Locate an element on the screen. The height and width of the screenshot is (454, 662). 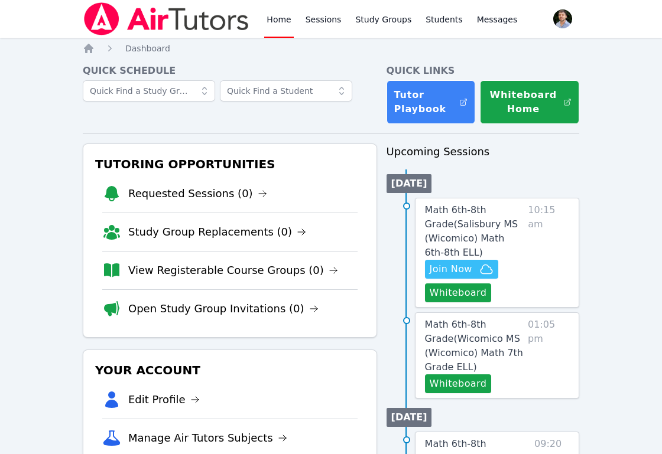
a: Open Study Group Invitations (0) is located at coordinates (223, 309).